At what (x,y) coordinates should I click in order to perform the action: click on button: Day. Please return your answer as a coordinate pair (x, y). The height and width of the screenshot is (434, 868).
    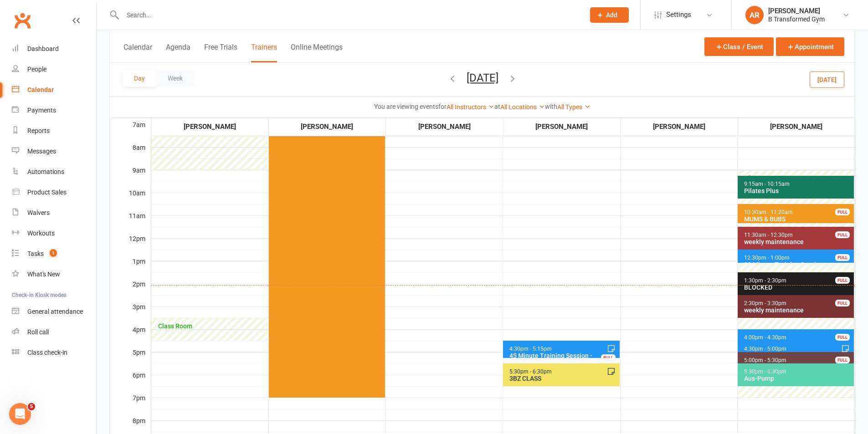
    Looking at the image, I should click on (139, 79).